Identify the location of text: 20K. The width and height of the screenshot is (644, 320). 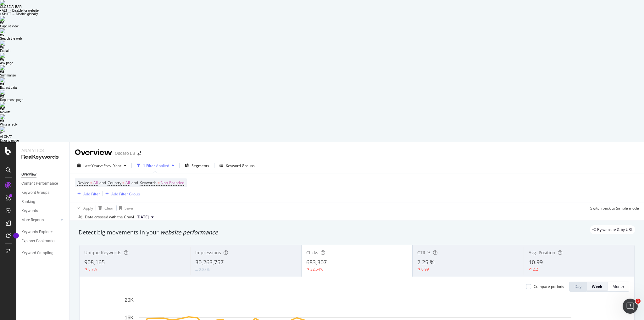
(129, 300).